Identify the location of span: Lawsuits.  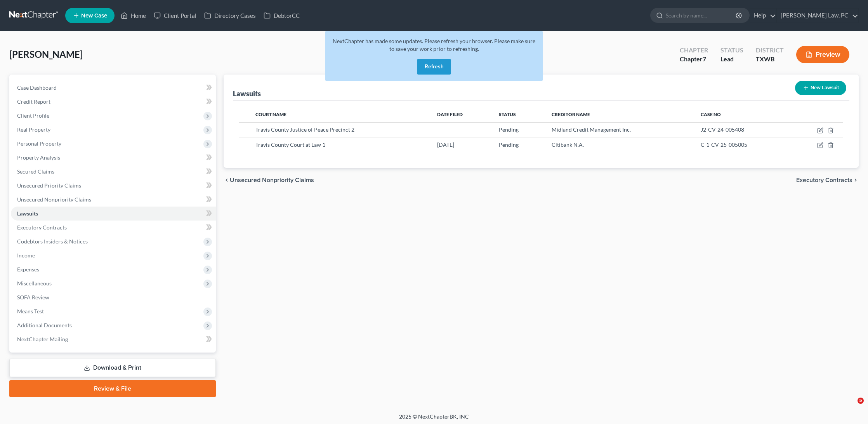
(28, 213).